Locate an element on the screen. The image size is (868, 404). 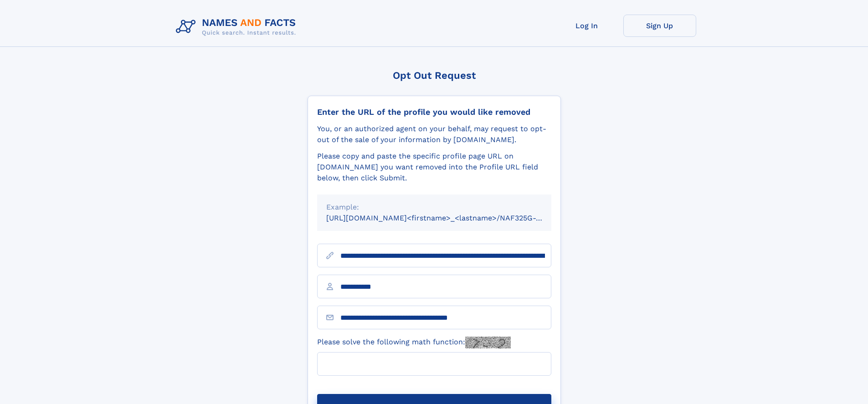
img: Logo Names and Facts is located at coordinates (238, 27).